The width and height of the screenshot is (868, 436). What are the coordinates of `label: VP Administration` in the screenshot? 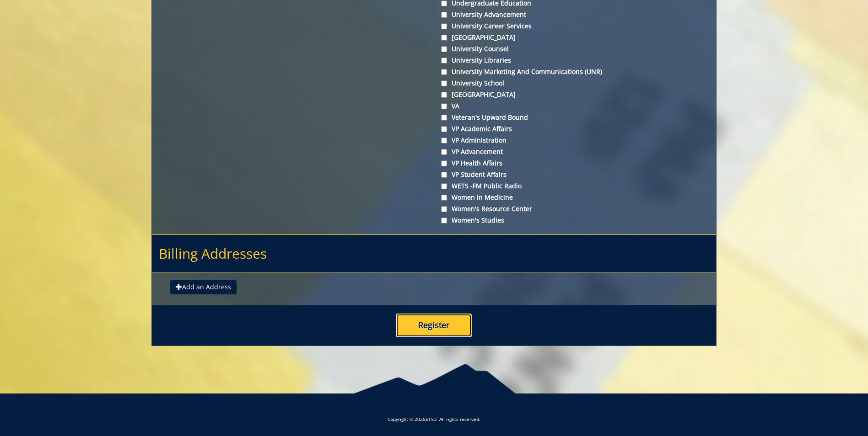 It's located at (574, 140).